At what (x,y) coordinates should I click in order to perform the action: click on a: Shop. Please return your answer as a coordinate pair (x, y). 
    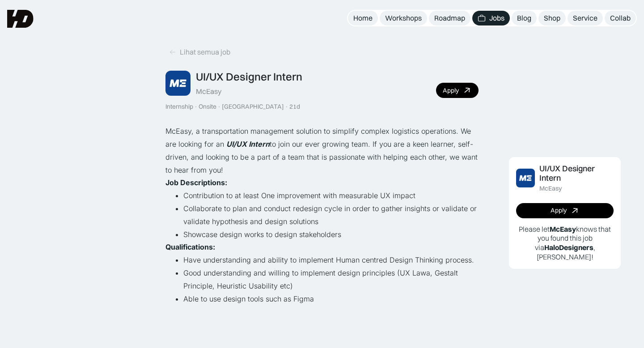
    Looking at the image, I should click on (552, 18).